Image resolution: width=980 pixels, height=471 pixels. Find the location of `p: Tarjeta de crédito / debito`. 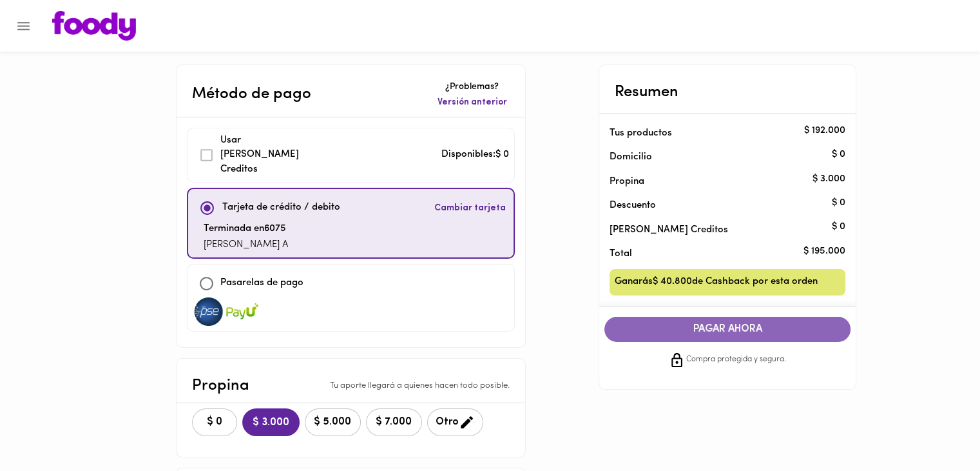

p: Tarjeta de crédito / debito is located at coordinates (281, 208).